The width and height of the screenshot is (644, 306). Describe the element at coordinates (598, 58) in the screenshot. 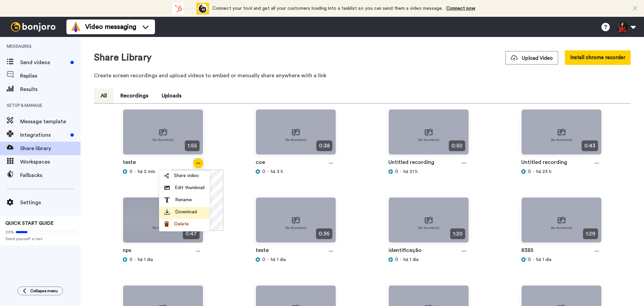

I see `button: Install chrome recorder` at that location.